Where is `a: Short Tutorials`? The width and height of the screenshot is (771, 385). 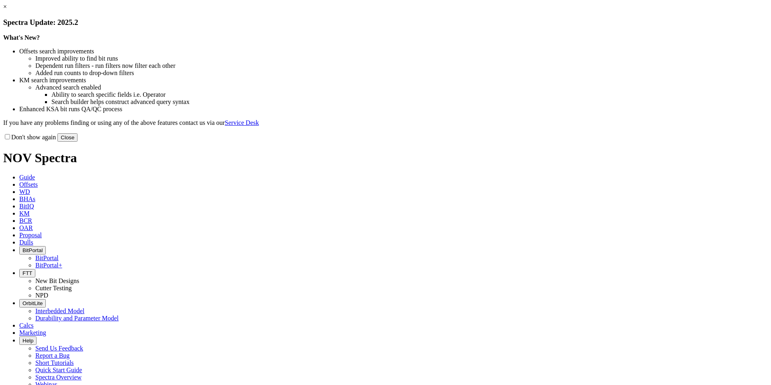 a: Short Tutorials is located at coordinates (55, 363).